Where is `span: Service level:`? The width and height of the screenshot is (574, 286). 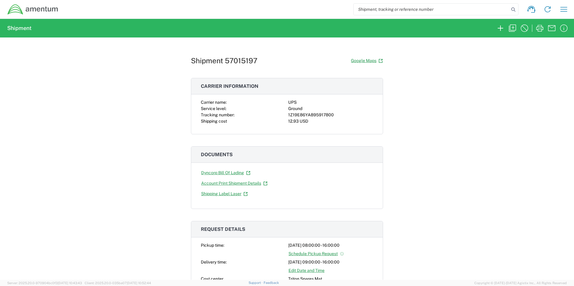
span: Service level: is located at coordinates (214, 109).